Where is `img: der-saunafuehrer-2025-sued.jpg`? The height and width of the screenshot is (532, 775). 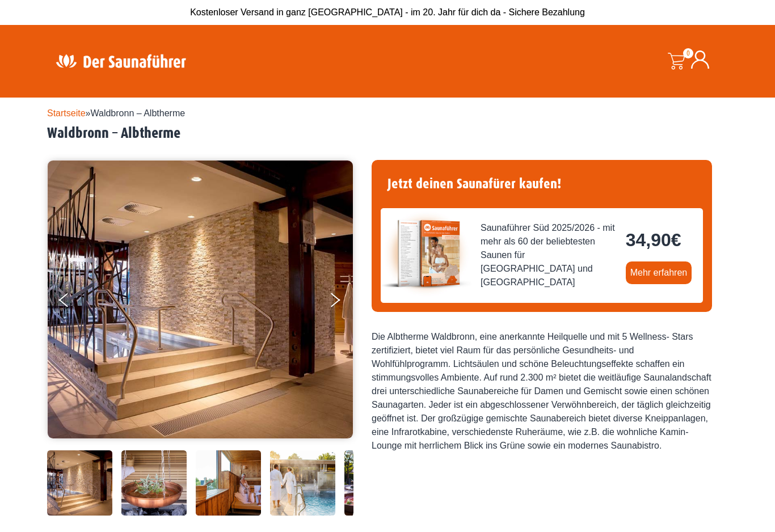 img: der-saunafuehrer-2025-sued.jpg is located at coordinates (426, 253).